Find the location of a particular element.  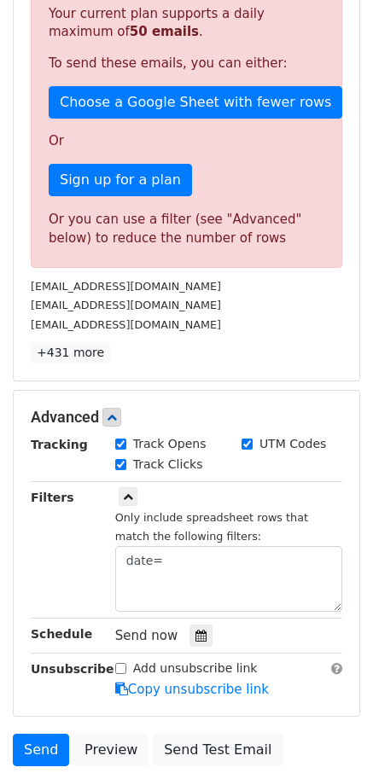

strong: 50 emails is located at coordinates (164, 32).